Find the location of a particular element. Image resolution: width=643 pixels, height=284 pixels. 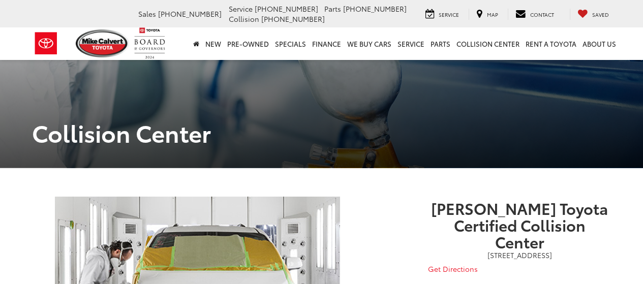

a: About Us is located at coordinates (600, 44).